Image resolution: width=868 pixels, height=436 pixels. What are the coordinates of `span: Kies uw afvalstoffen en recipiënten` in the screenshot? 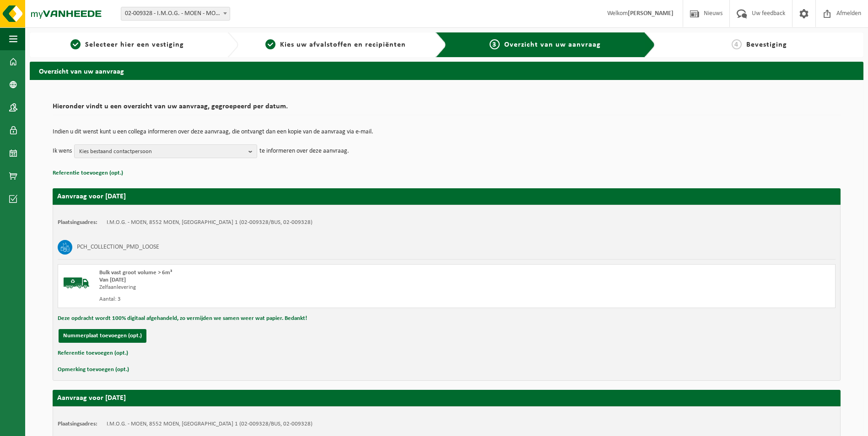 It's located at (343, 45).